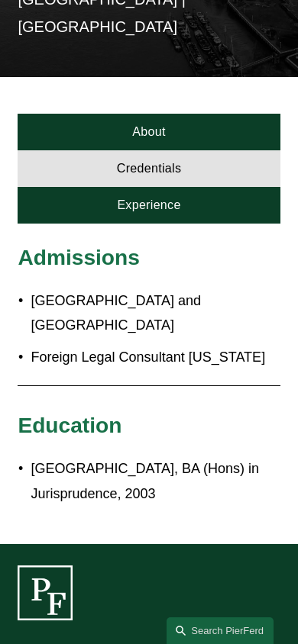  What do you see at coordinates (79, 257) in the screenshot?
I see `span: Admissions` at bounding box center [79, 257].